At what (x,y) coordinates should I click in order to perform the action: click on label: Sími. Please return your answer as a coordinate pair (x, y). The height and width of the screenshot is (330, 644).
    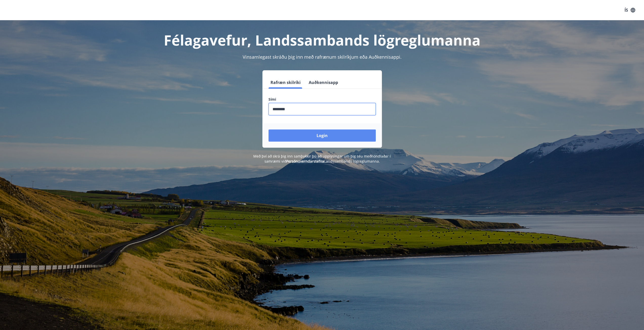
    Looking at the image, I should click on (322, 99).